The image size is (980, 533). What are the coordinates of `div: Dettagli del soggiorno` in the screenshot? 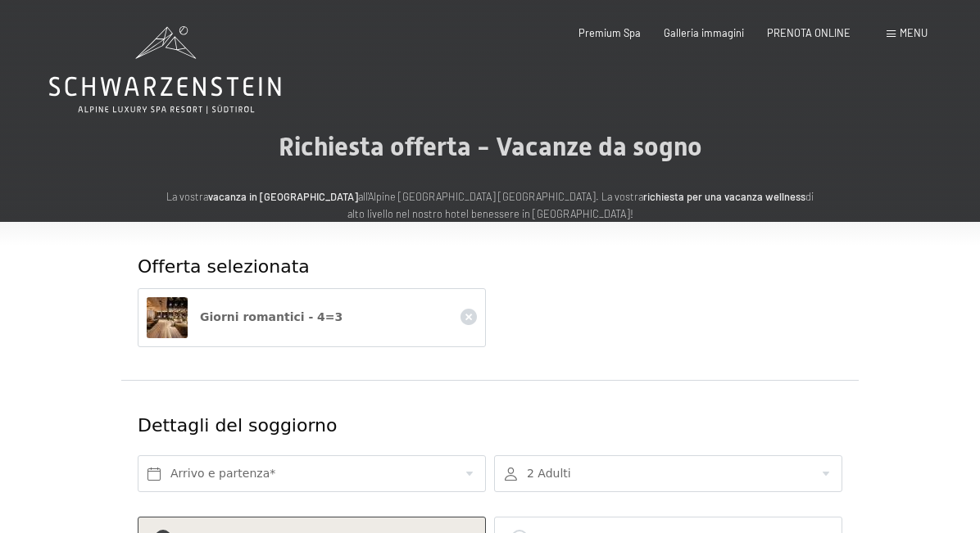 It's located at (430, 426).